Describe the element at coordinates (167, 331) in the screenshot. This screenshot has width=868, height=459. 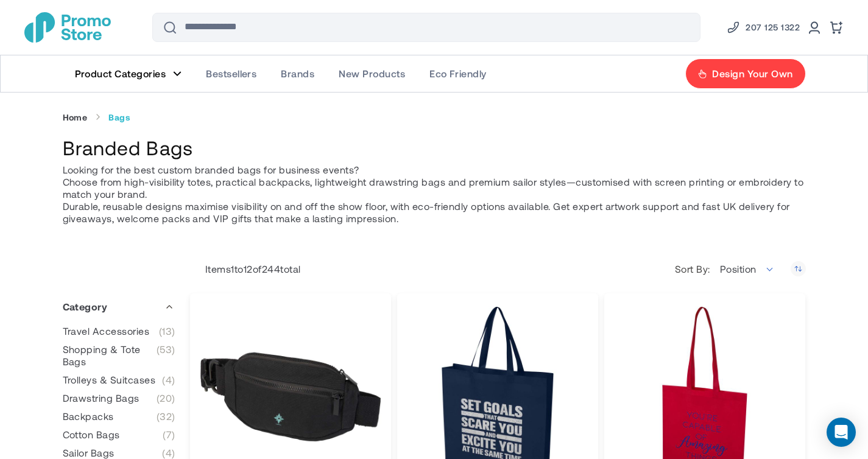
I see `span: 13` at that location.